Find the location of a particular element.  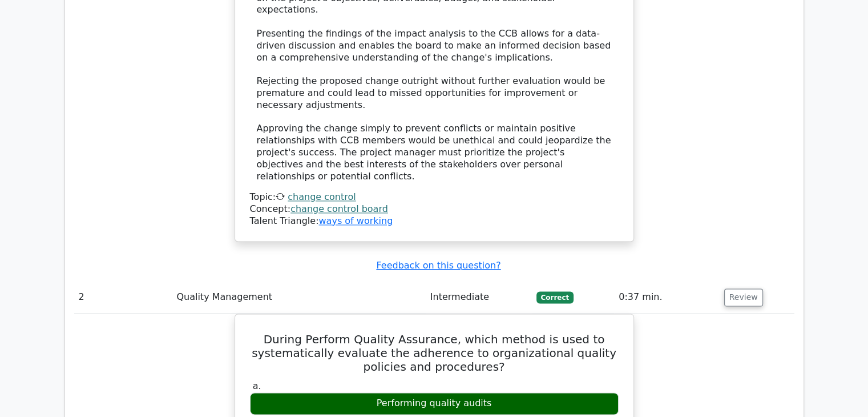

a: change control is located at coordinates (321, 197).